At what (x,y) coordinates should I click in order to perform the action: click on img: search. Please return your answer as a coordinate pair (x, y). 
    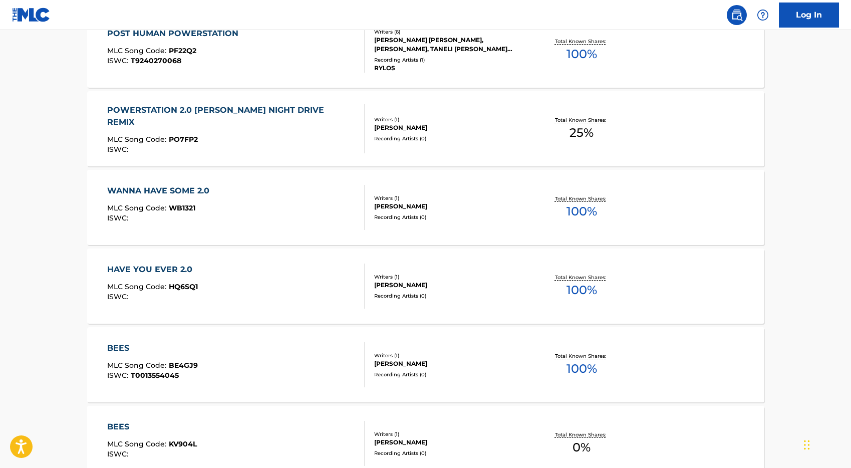
    Looking at the image, I should click on (736, 15).